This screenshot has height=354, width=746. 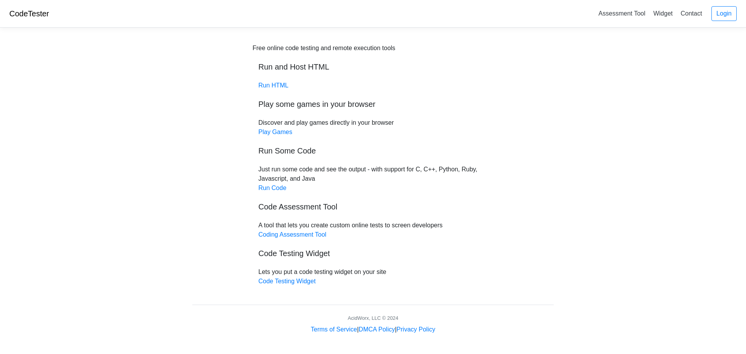 I want to click on h5: Code Testing Widget, so click(x=373, y=253).